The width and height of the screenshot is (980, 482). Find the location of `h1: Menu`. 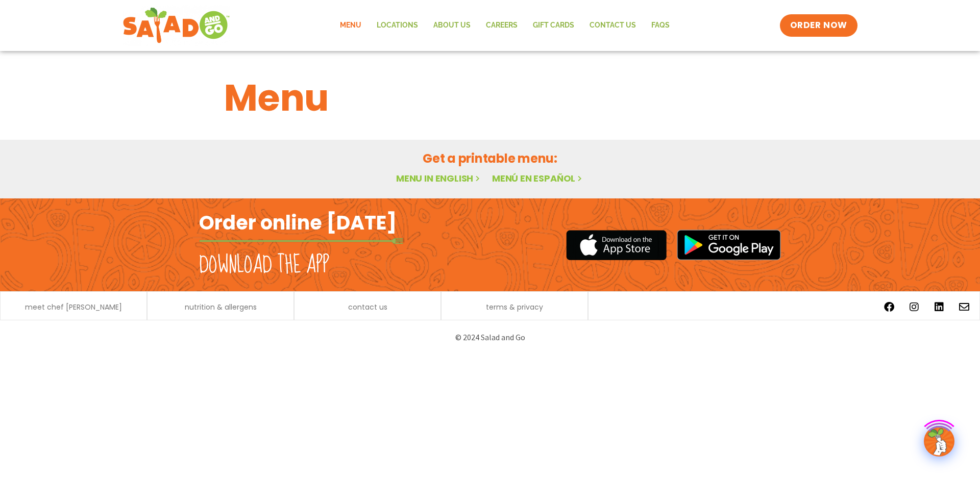

h1: Menu is located at coordinates (490, 98).